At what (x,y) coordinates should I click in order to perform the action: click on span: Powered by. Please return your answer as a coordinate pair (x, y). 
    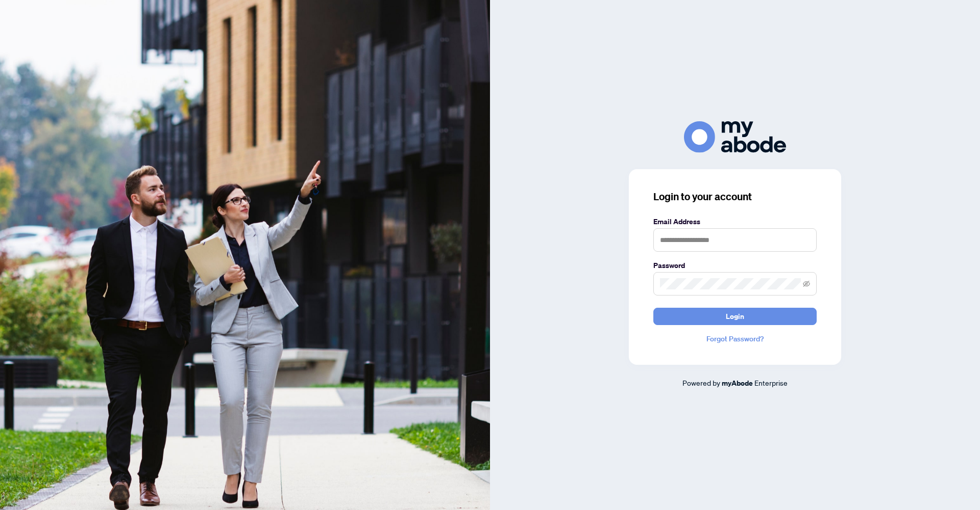
    Looking at the image, I should click on (701, 383).